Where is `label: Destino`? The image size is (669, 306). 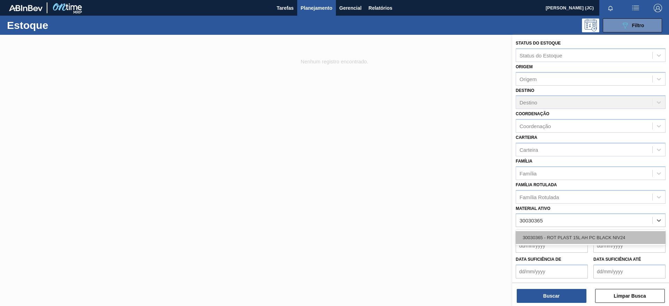 label: Destino is located at coordinates (525, 91).